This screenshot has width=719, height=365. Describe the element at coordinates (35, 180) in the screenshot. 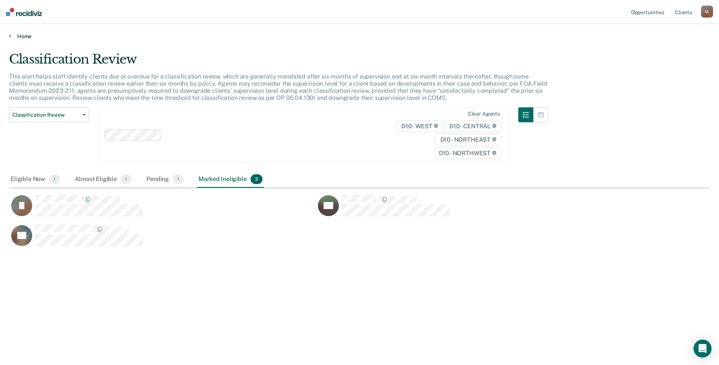

I see `div: Eligible Now1` at that location.